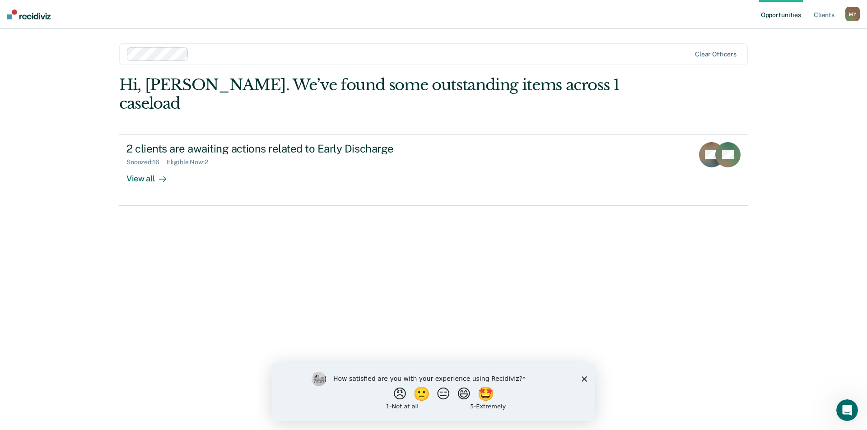 The height and width of the screenshot is (430, 867). I want to click on button: 4, so click(193, 31).